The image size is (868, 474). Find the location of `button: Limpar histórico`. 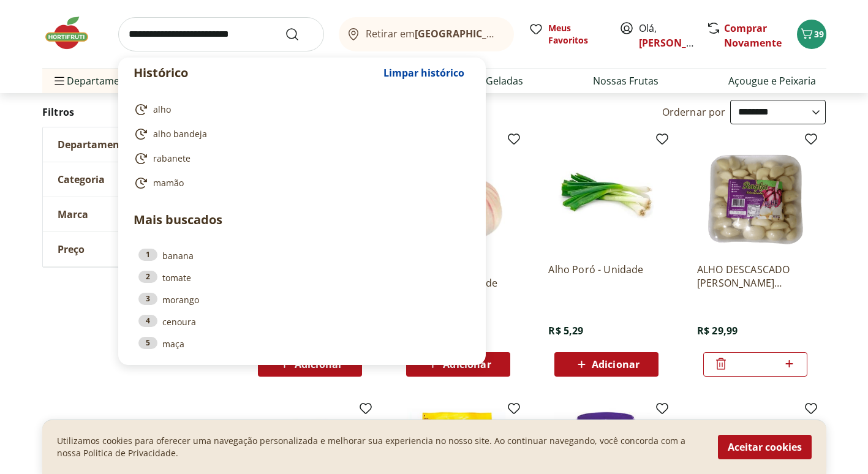

button: Limpar histórico is located at coordinates (424, 73).